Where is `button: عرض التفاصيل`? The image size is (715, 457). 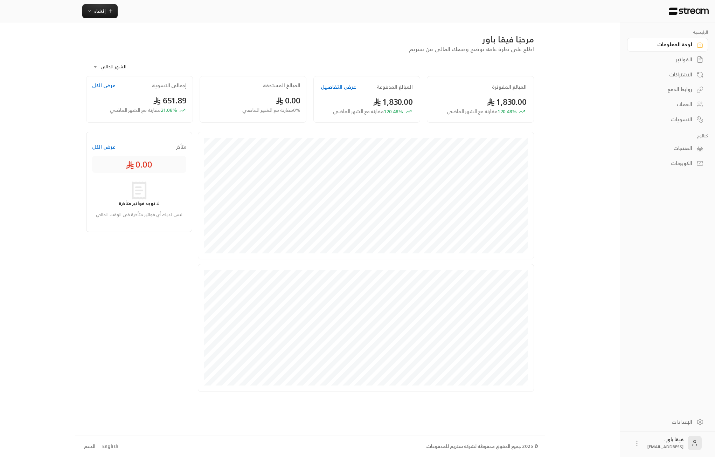 button: عرض التفاصيل is located at coordinates (338, 87).